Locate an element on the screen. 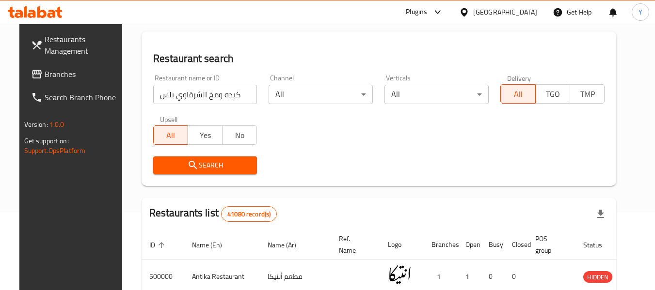  span: TMP is located at coordinates (587, 94).